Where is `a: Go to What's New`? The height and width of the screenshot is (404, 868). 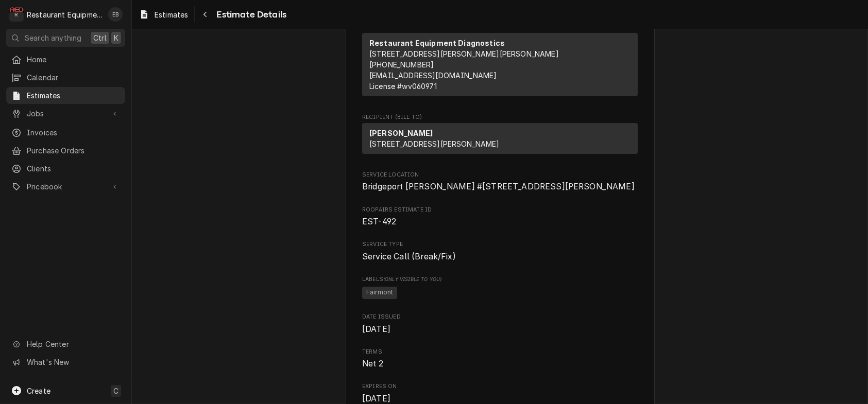 a: Go to What's New is located at coordinates (65, 362).